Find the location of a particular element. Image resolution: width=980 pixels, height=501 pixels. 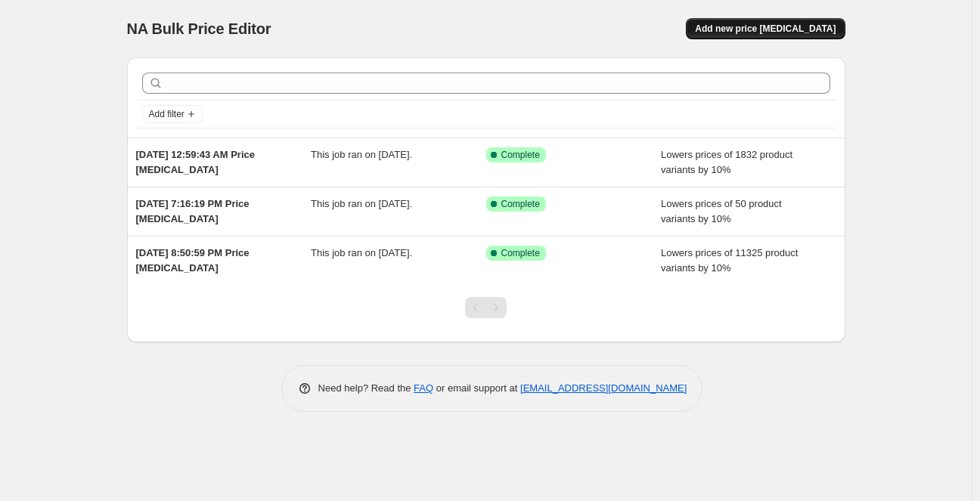

nav: Pagination is located at coordinates (486, 307).